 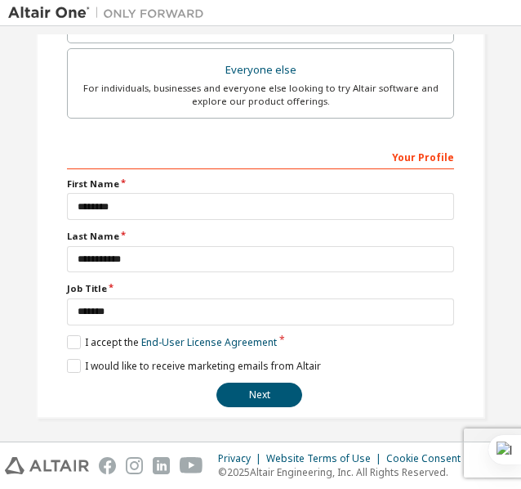 I want to click on div: Cookie Consent, so click(x=428, y=458).